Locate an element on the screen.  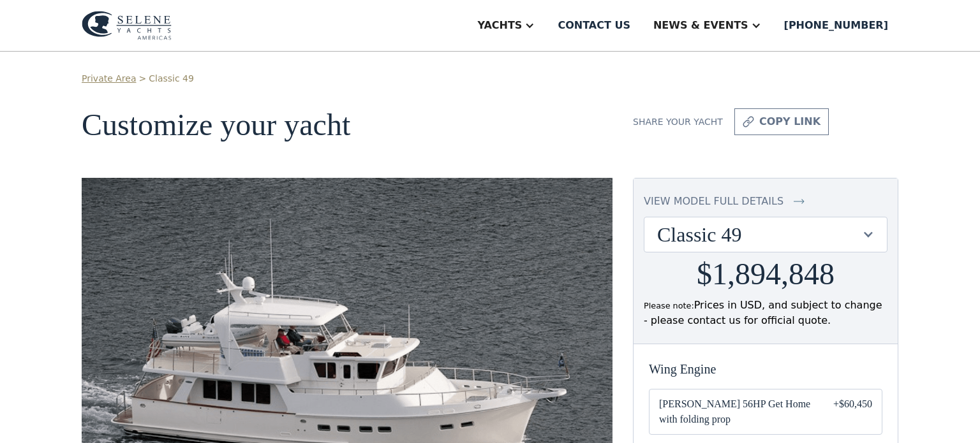
div: view model full details is located at coordinates (713, 201).